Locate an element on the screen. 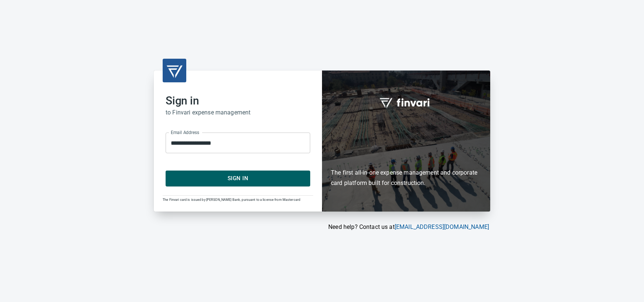 This screenshot has width=644, height=302. p: Need help? Contact us at is located at coordinates (321, 227).